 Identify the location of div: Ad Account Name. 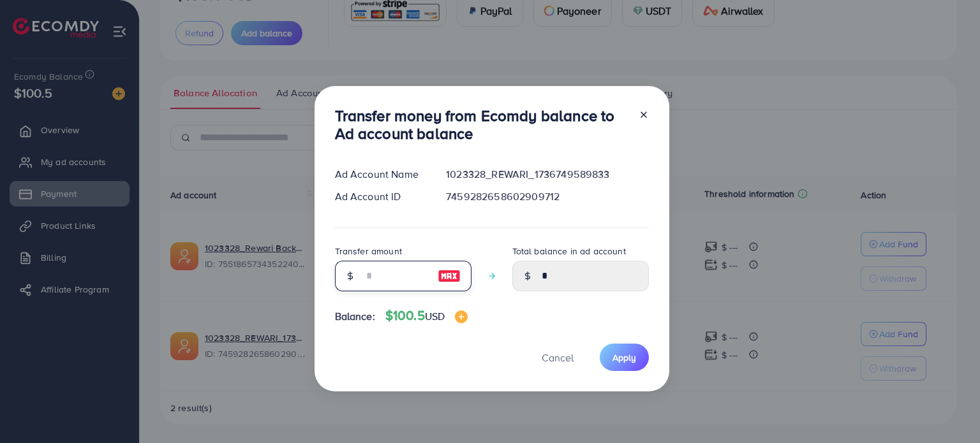
(381, 174).